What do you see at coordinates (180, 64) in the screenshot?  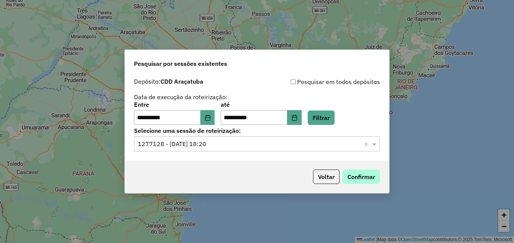 I see `span: Pesquisar por sessões existentes` at bounding box center [180, 64].